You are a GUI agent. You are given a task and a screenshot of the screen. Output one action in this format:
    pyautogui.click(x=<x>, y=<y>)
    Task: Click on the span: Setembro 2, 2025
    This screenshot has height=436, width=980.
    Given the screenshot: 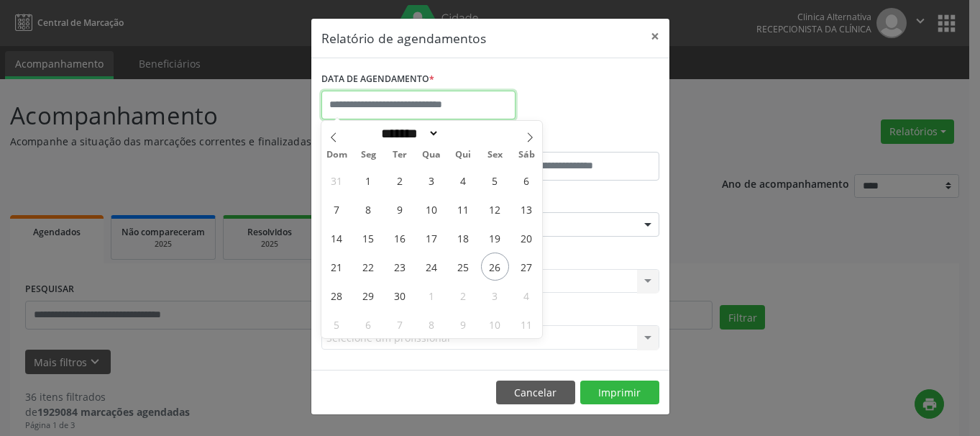 What is the action you would take?
    pyautogui.click(x=400, y=180)
    